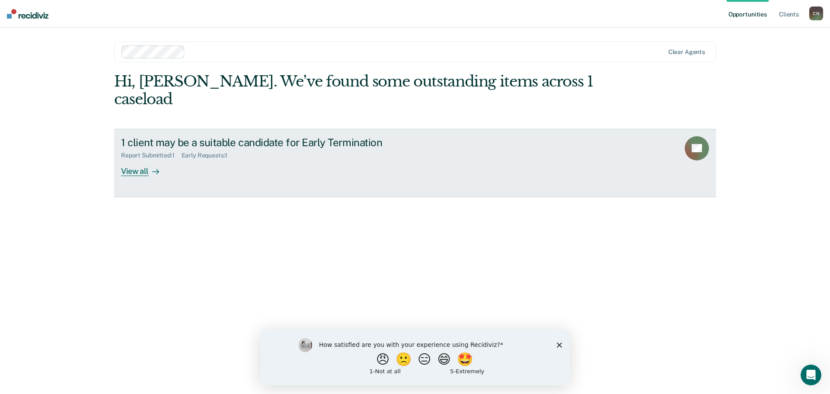 The height and width of the screenshot is (394, 830). I want to click on div: C N, so click(816, 13).